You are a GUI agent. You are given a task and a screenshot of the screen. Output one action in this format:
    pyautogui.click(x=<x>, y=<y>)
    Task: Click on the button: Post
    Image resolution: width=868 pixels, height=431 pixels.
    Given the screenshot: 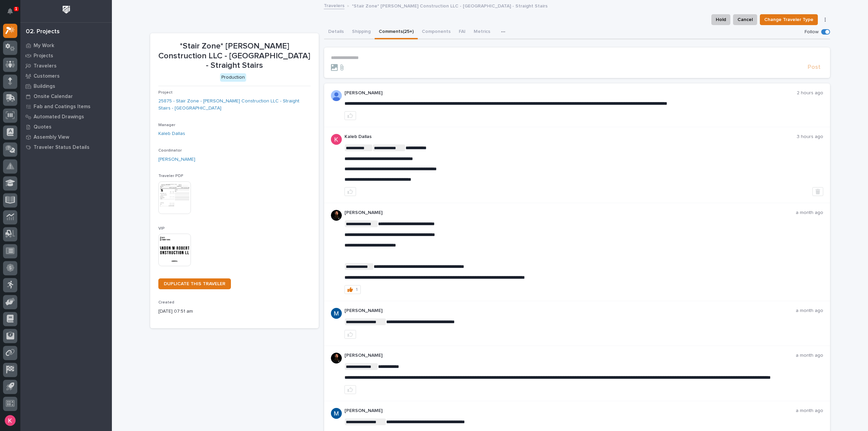 What is the action you would take?
    pyautogui.click(x=814, y=67)
    